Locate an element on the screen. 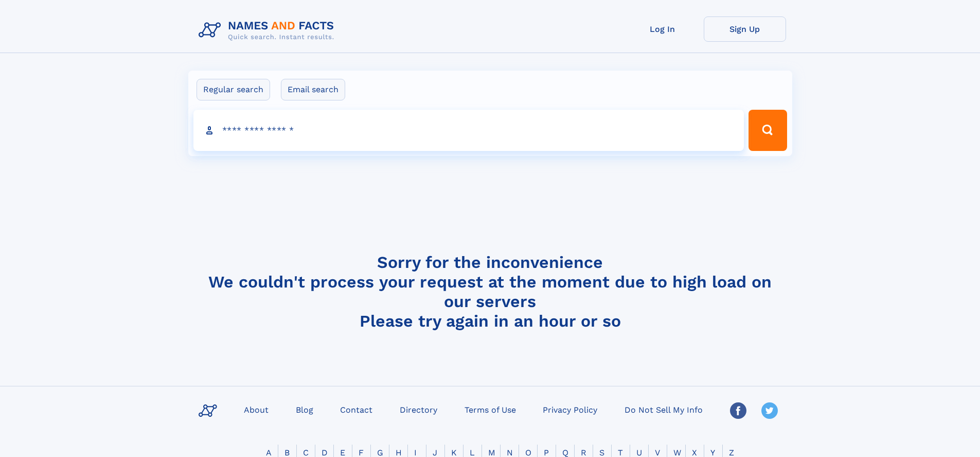 The width and height of the screenshot is (980, 457). img: Twitter is located at coordinates (770, 411).